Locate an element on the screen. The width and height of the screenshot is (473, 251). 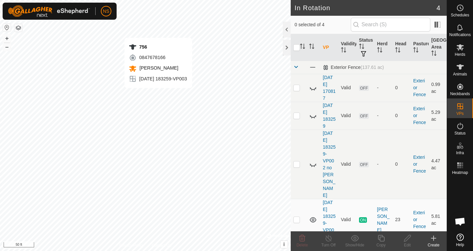
th: VP is located at coordinates (329, 48).